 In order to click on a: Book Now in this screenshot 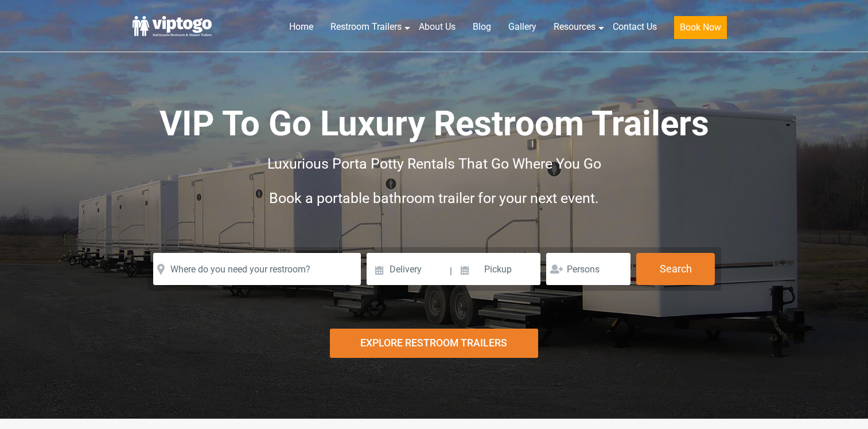, I will do `click(700, 30)`.